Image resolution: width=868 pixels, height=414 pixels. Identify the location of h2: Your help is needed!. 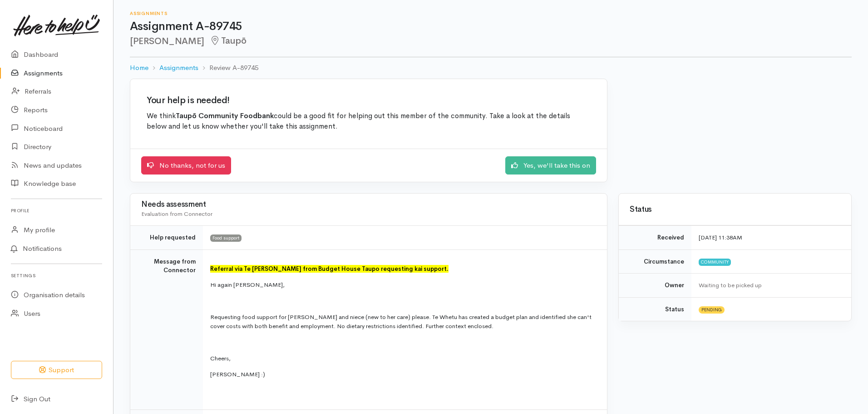
(368, 101).